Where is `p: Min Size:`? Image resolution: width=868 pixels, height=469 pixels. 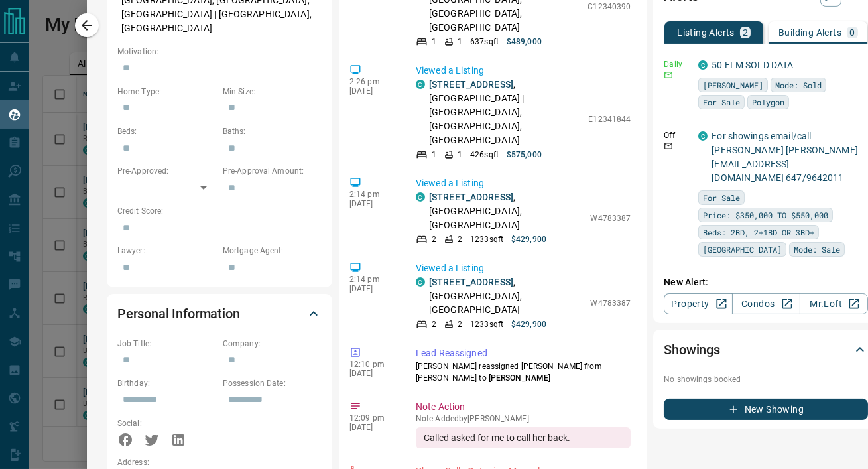 p: Min Size: is located at coordinates (272, 92).